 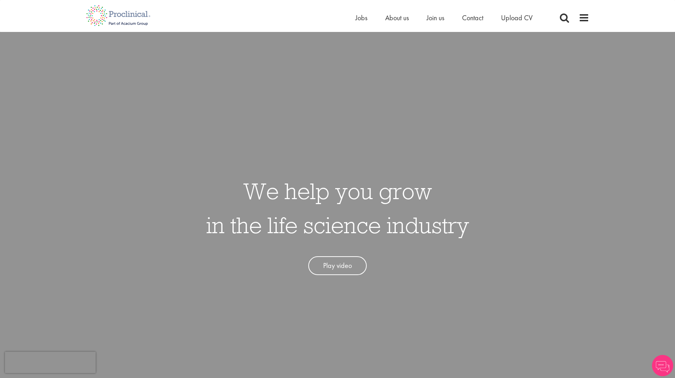 I want to click on span: Contact, so click(x=473, y=18).